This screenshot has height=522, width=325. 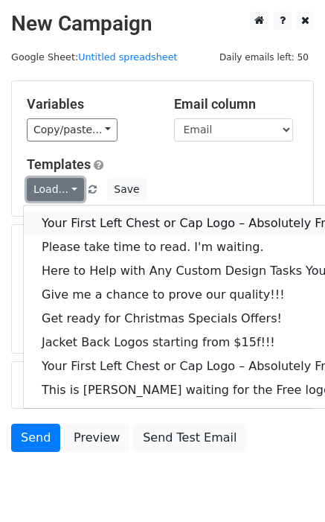 I want to click on h5: Variables, so click(x=89, y=104).